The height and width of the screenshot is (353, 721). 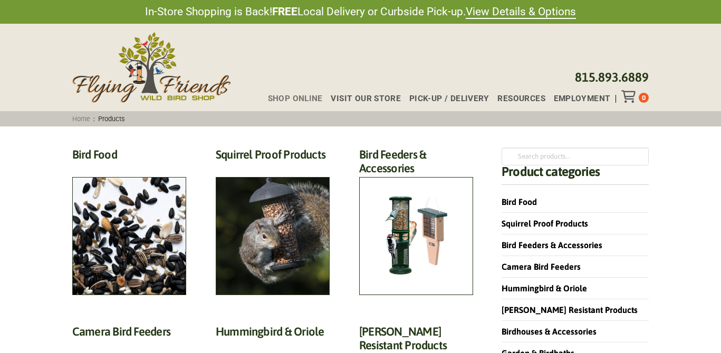 I want to click on a: Resources, so click(x=517, y=99).